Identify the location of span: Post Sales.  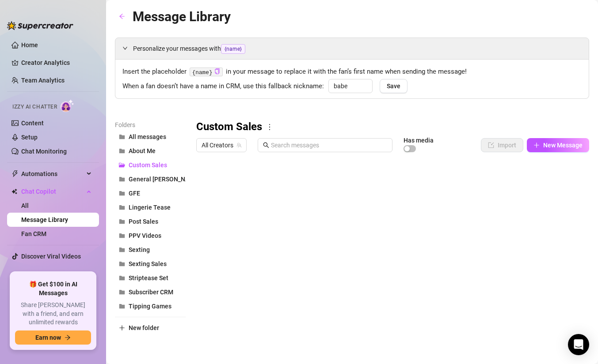
(143, 221).